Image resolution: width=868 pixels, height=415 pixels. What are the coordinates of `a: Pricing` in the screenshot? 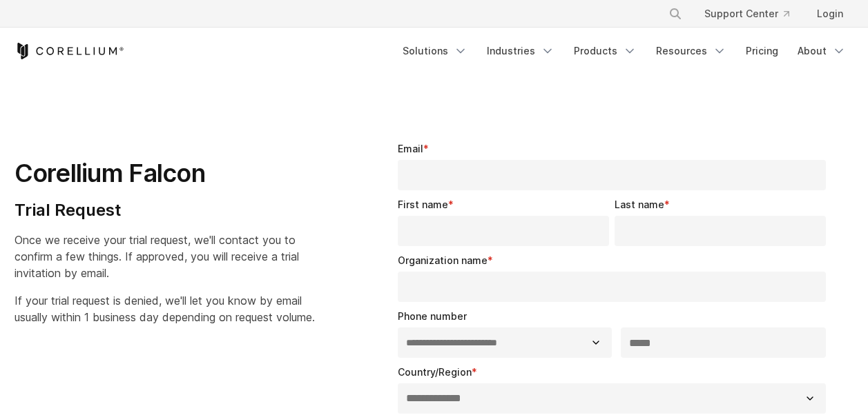 It's located at (762, 51).